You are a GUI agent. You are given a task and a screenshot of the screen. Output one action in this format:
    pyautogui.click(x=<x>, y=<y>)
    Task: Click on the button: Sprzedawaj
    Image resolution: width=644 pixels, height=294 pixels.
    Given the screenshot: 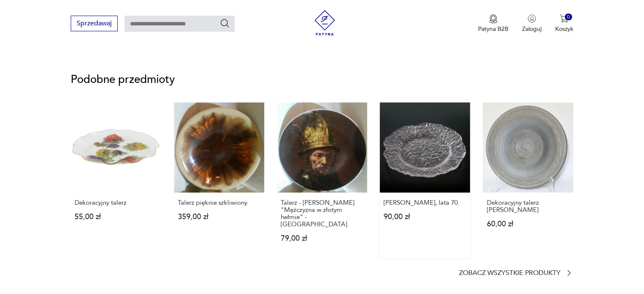 What is the action you would take?
    pyautogui.click(x=94, y=23)
    